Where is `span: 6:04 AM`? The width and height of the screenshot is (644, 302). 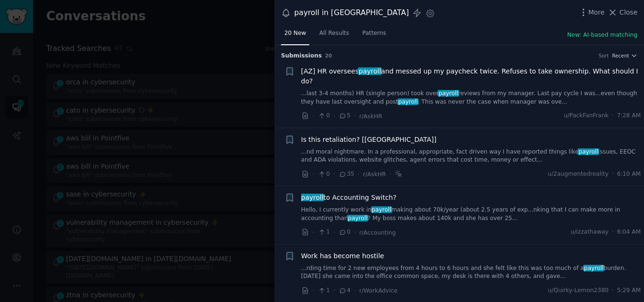
span: 6:04 AM is located at coordinates (629, 232).